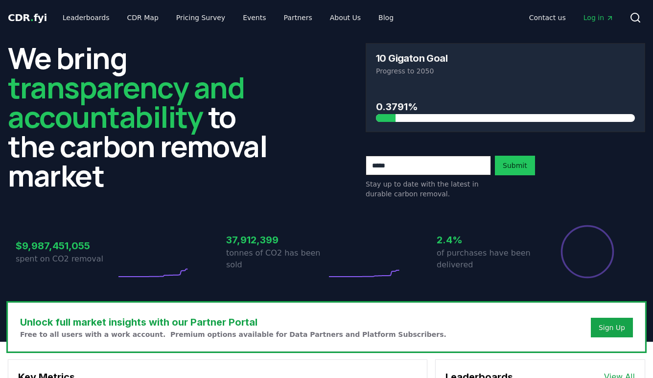  What do you see at coordinates (506, 107) in the screenshot?
I see `h3: 0.3791%` at bounding box center [506, 107].